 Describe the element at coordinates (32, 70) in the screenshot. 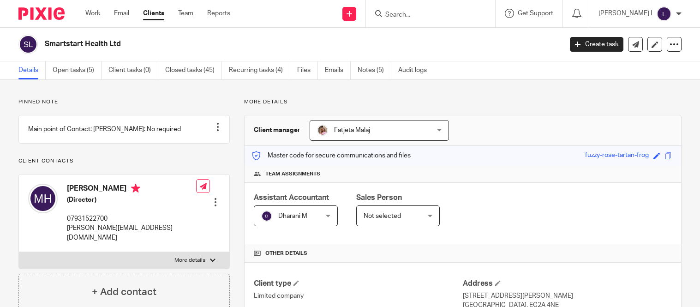

I see `a: Details` at that location.